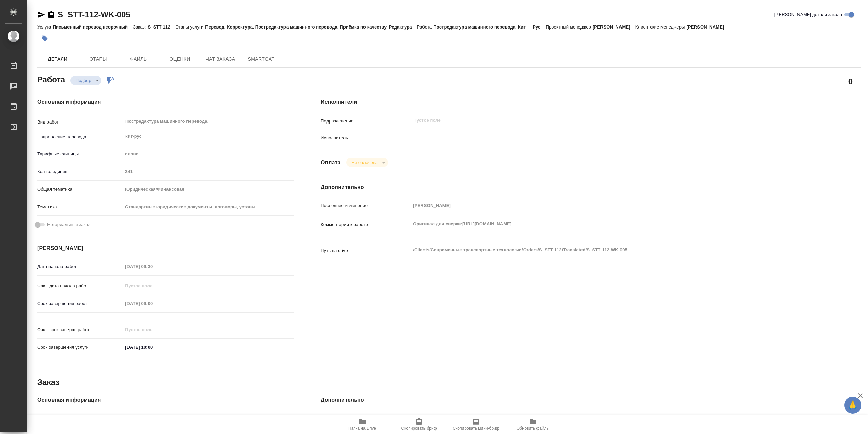 This screenshot has height=434, width=868. Describe the element at coordinates (98, 59) in the screenshot. I see `span: Этапы` at that location.